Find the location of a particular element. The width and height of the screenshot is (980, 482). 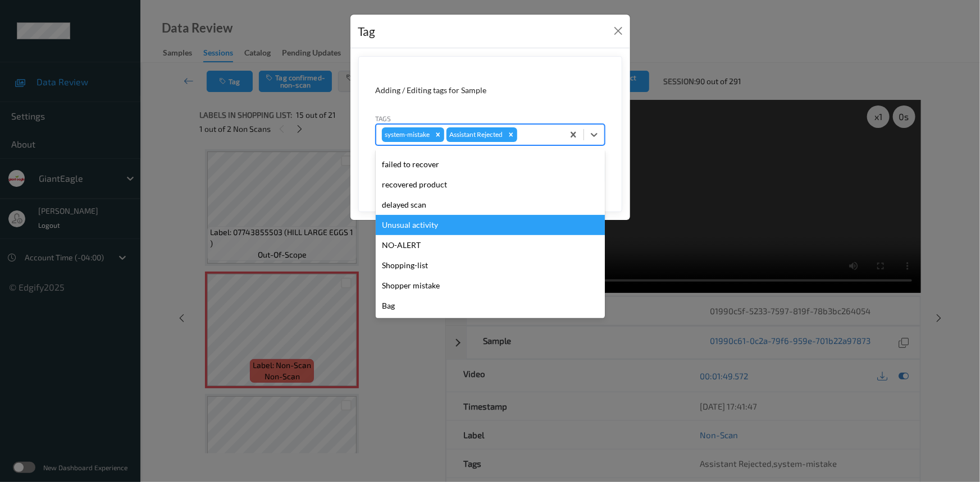

div: NO-ALERT is located at coordinates (490, 245).